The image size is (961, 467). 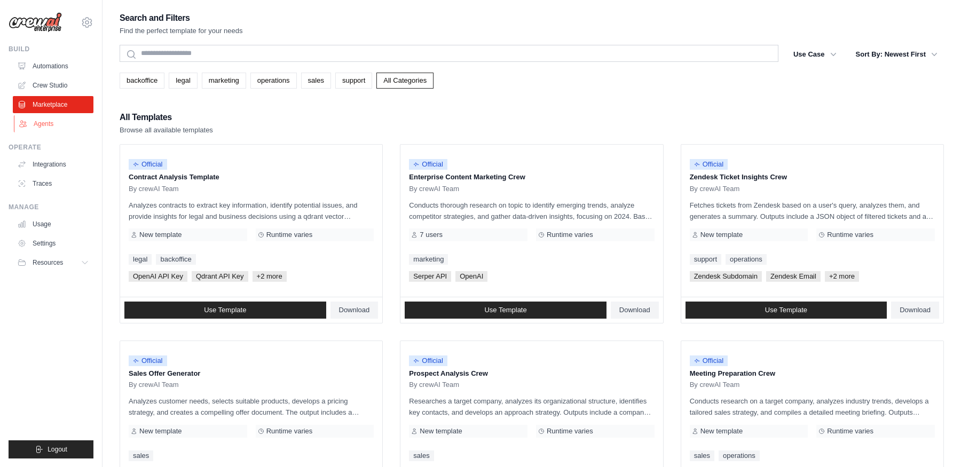 I want to click on span: Qdrant API Key, so click(x=220, y=276).